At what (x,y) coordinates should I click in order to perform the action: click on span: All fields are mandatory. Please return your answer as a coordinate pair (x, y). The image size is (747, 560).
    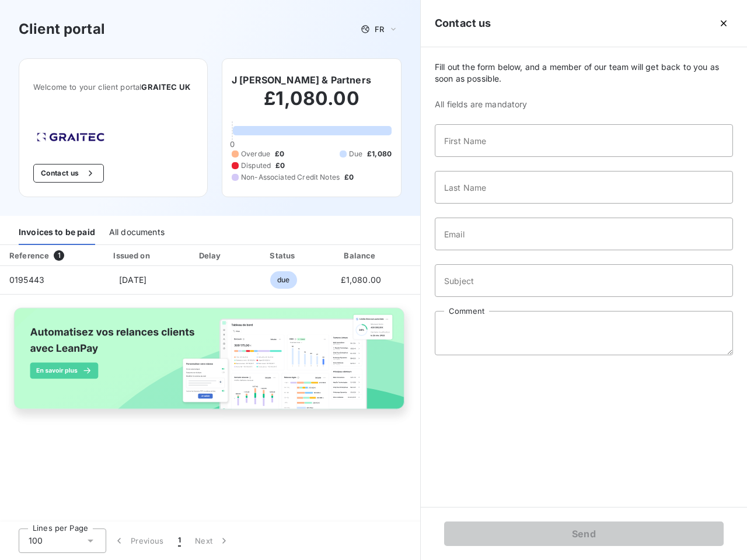
    Looking at the image, I should click on (583, 105).